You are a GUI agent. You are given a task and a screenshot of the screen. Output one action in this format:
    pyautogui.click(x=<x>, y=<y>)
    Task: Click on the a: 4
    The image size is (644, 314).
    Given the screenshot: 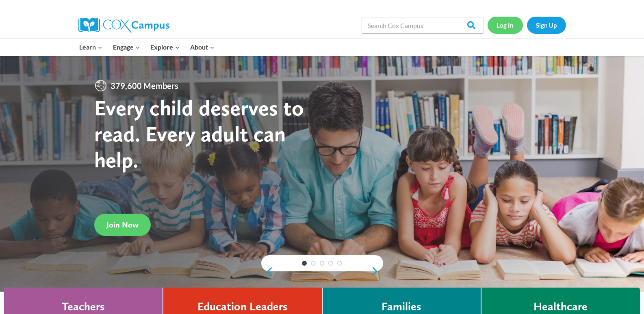 What is the action you would take?
    pyautogui.click(x=331, y=263)
    